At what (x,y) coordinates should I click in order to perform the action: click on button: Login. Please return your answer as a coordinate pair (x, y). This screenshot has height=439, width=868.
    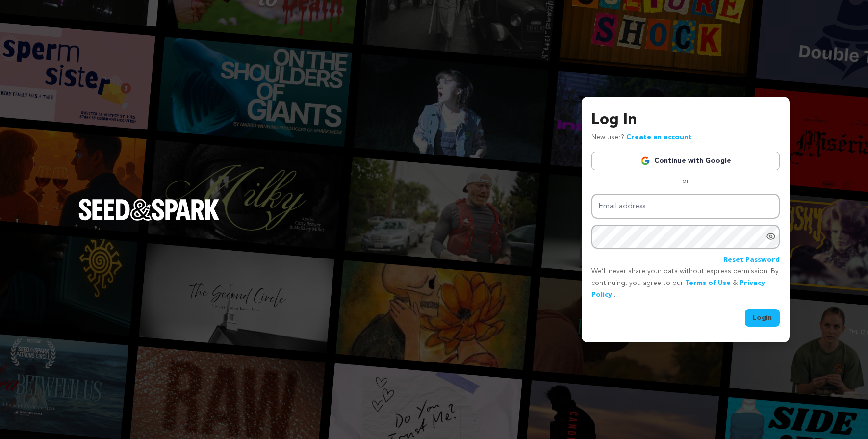
    Looking at the image, I should click on (761, 317).